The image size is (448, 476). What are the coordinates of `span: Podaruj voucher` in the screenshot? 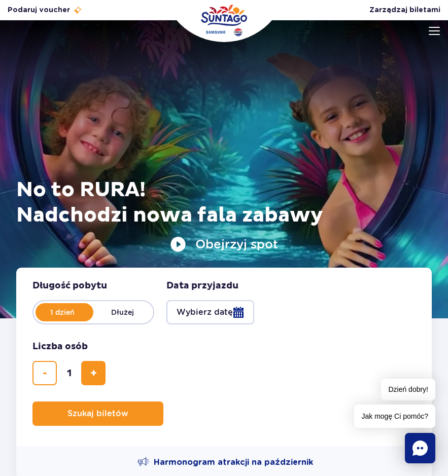 It's located at (39, 10).